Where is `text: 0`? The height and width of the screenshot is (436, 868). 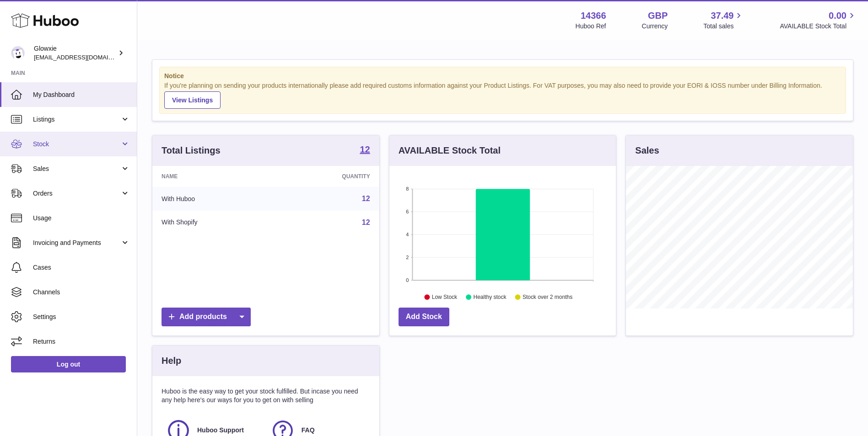
text: 0 is located at coordinates (407, 280).